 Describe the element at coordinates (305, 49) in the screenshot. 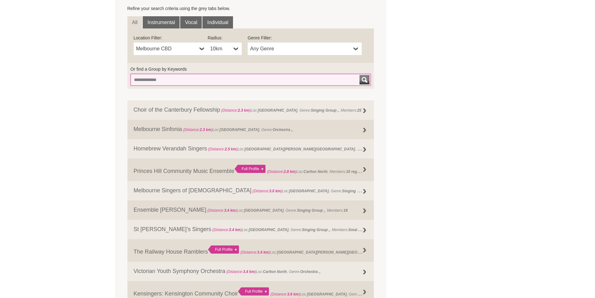

I see `a: Any Genre` at that location.